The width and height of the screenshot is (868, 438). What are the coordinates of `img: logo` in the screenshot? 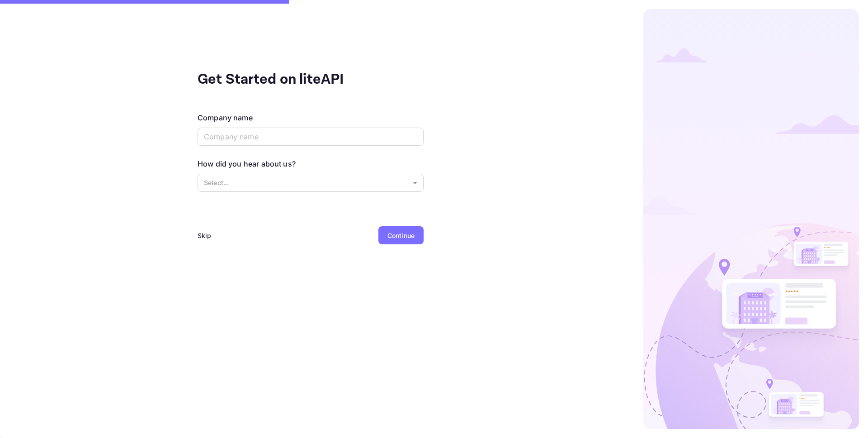 It's located at (751, 219).